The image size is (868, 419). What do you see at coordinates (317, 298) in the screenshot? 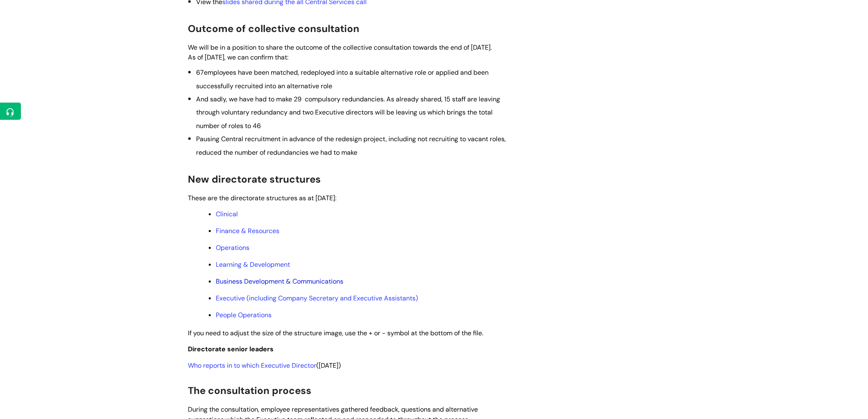
I see `a: Executive (including Company Secretary and Executive Assistants)` at bounding box center [317, 298].